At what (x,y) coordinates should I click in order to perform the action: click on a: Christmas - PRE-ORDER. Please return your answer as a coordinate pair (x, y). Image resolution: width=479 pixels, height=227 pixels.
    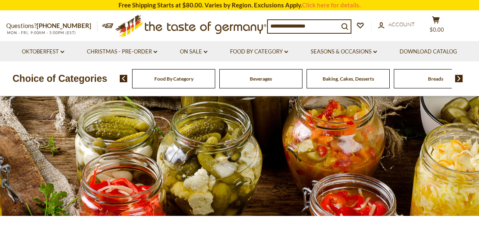
    Looking at the image, I should click on (122, 52).